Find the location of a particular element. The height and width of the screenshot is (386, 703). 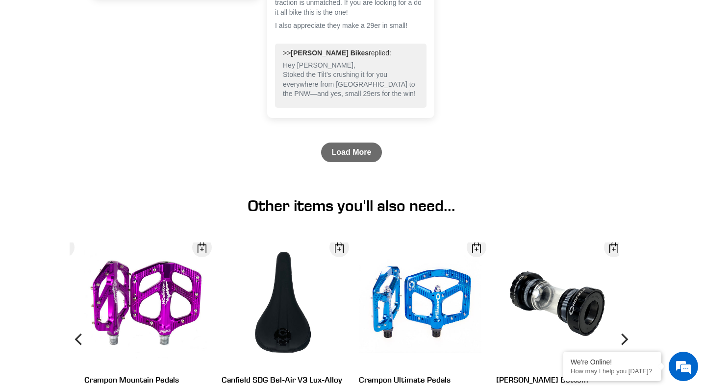

h1: Other items you'll also need... is located at coordinates (351, 206).